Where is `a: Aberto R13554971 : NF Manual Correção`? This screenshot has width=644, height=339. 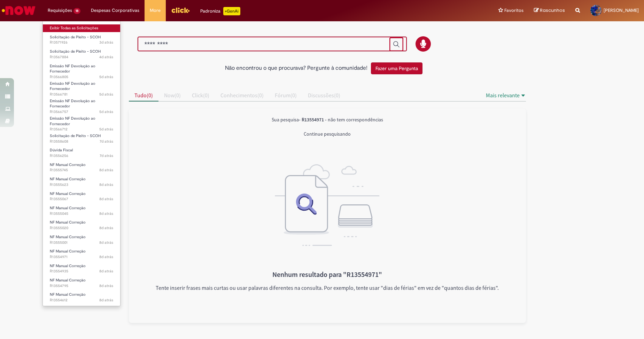 a: Aberto R13554971 : NF Manual Correção is located at coordinates (81, 254).